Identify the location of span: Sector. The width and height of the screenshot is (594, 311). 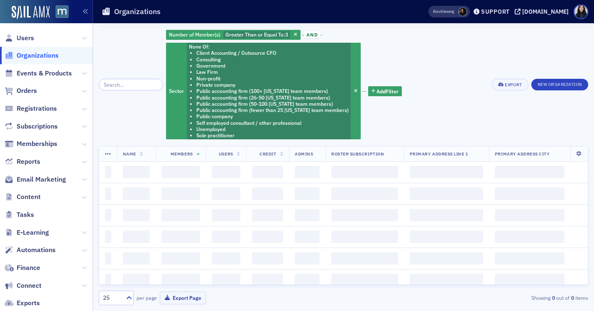
(176, 91).